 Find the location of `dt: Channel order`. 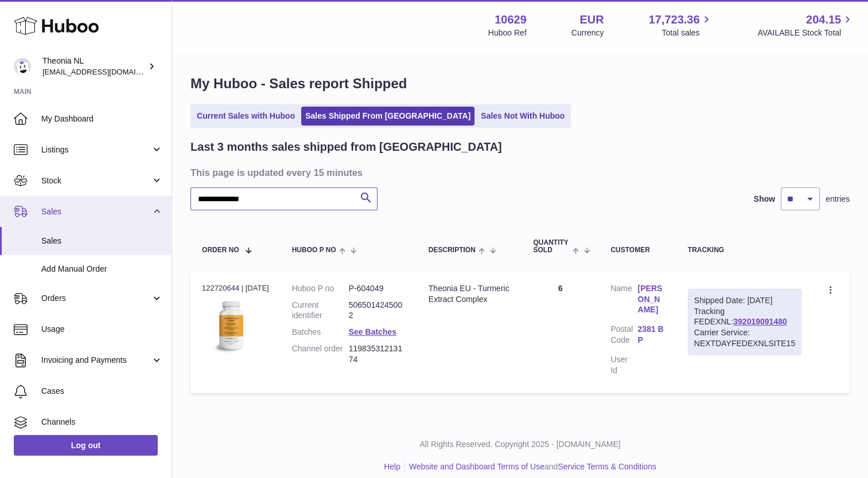

dt: Channel order is located at coordinates (320, 354).